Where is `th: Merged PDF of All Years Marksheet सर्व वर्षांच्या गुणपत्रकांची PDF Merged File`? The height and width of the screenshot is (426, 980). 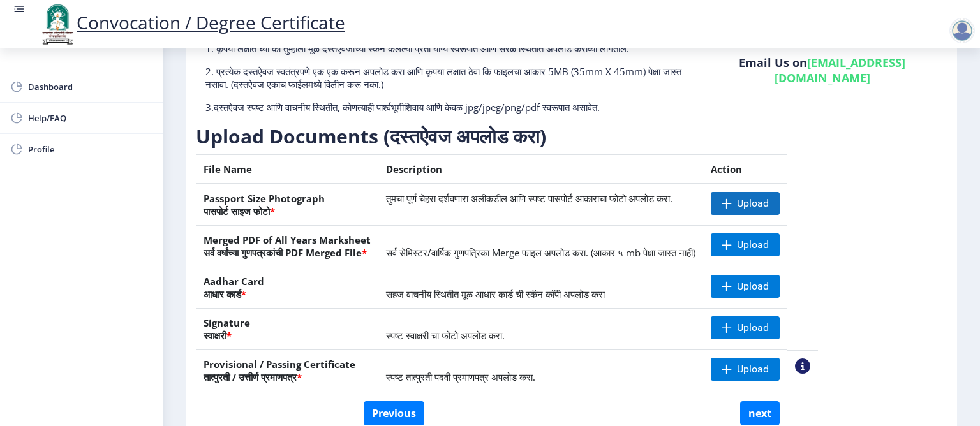 th: Merged PDF of All Years Marksheet सर्व वर्षांच्या गुणपत्रकांची PDF Merged File is located at coordinates (287, 246).